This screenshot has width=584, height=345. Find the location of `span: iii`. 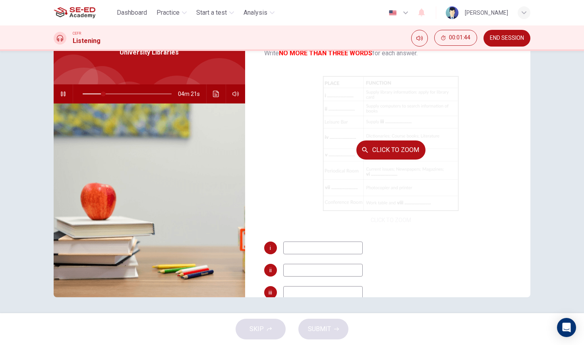

span: iii is located at coordinates (270, 292).